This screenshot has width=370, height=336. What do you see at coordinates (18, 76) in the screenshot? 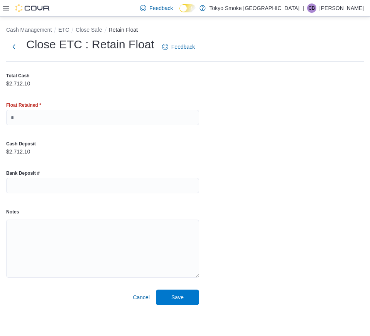
I see `label: Total Cash` at bounding box center [18, 76].